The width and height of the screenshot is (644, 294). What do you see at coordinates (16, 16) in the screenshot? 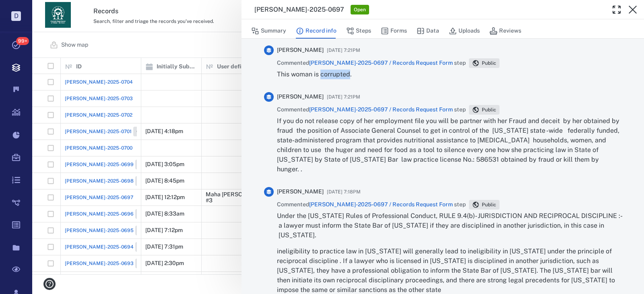
I see `p: D` at bounding box center [16, 16].